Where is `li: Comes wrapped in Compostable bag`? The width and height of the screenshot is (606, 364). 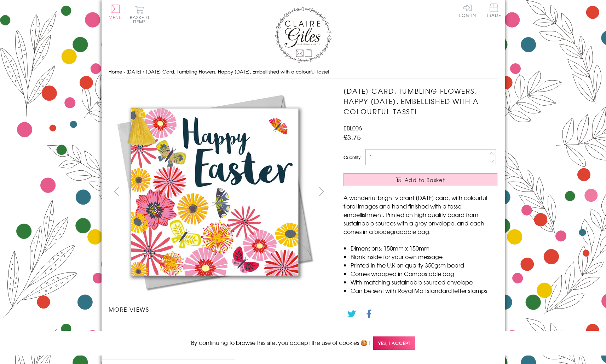
li: Comes wrapped in Compostable bag is located at coordinates (424, 273).